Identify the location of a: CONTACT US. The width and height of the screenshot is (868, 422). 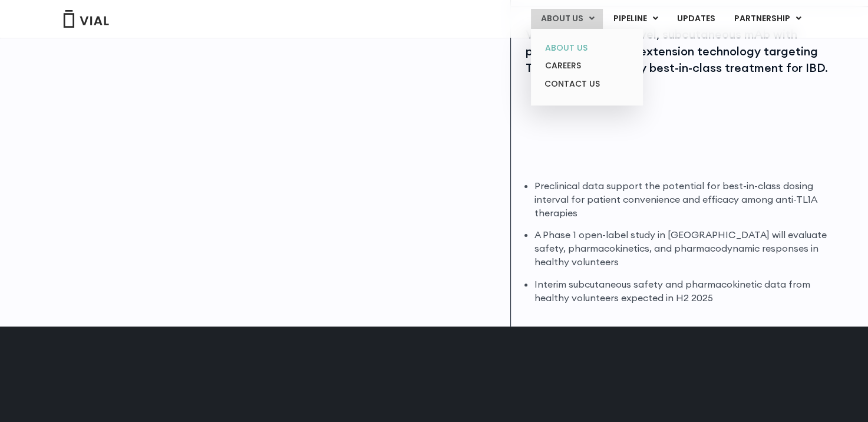
(586, 84).